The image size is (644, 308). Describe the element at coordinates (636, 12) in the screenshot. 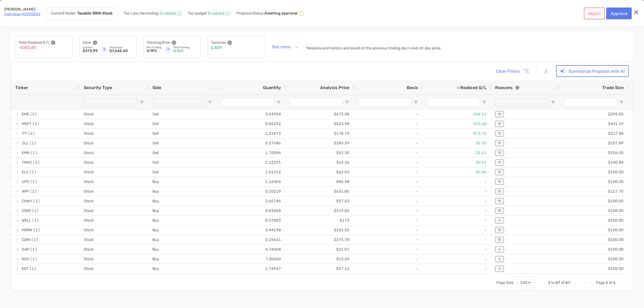

I see `button: Close modal` at that location.